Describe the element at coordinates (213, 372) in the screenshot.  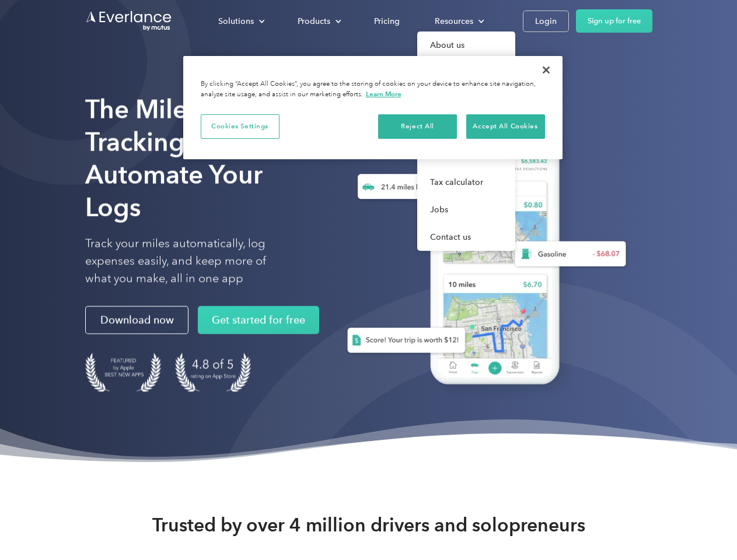
I see `img: 4.9 out of 5 stars on the app store` at that location.